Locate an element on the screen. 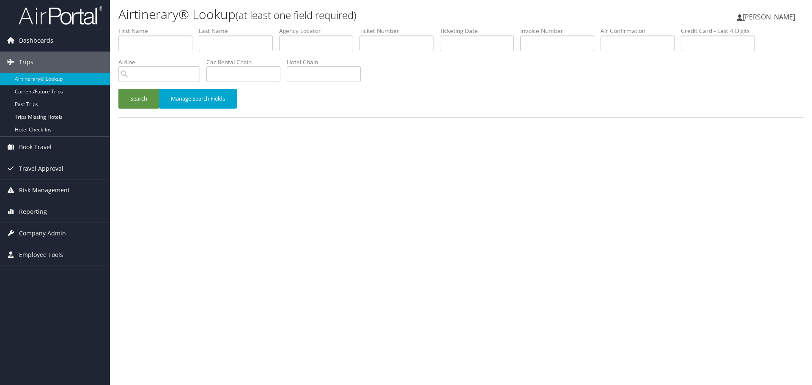 Image resolution: width=812 pixels, height=385 pixels. label: Credit Card - Last 4 Digits is located at coordinates (721, 31).